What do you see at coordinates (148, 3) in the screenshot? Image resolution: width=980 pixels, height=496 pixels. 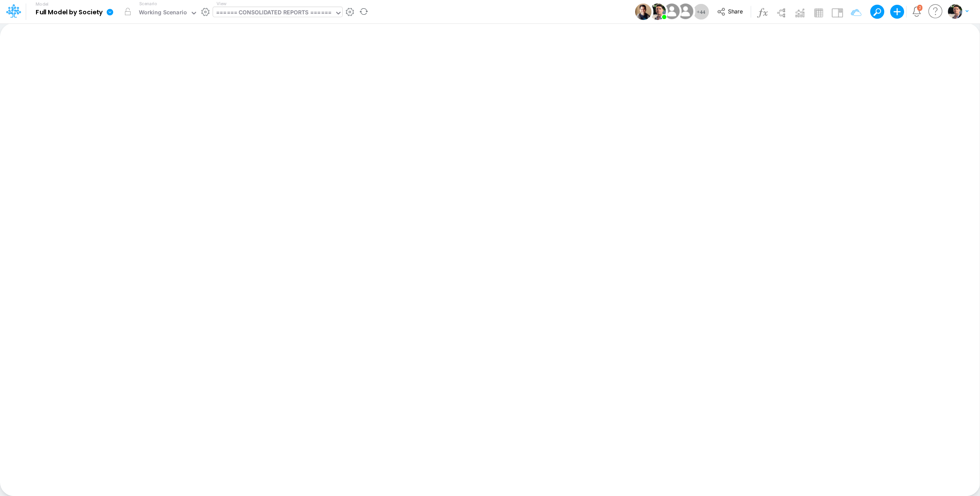 I see `label: Scenario` at bounding box center [148, 3].